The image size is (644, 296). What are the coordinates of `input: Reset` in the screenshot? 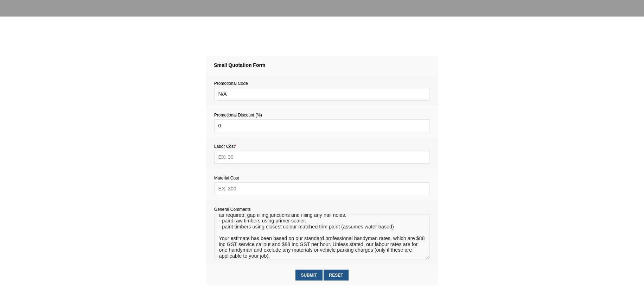 It's located at (336, 275).